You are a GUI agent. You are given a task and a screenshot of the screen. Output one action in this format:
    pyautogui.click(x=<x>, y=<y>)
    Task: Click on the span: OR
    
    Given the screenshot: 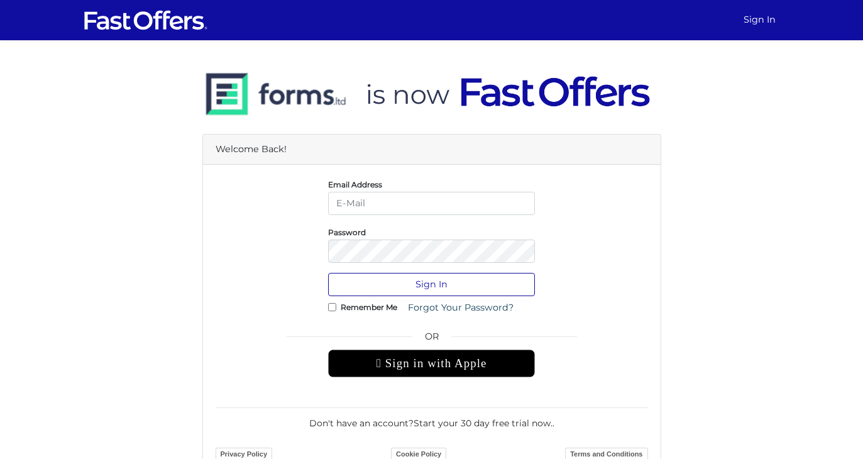 What is the action you would take?
    pyautogui.click(x=431, y=340)
    